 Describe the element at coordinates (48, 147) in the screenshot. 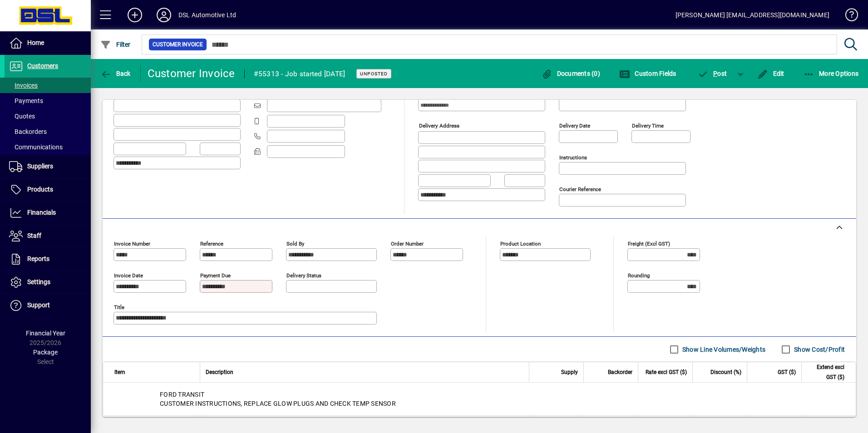

I see `a: Communications` at that location.